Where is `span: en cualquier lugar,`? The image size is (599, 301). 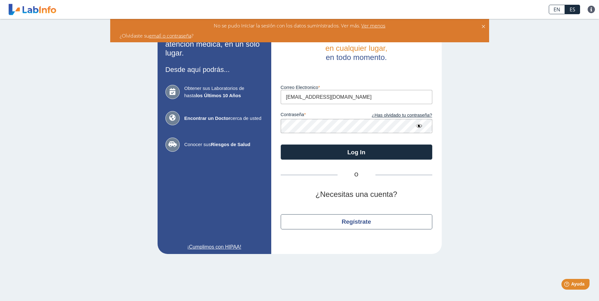 span: en cualquier lugar, is located at coordinates (356, 48).